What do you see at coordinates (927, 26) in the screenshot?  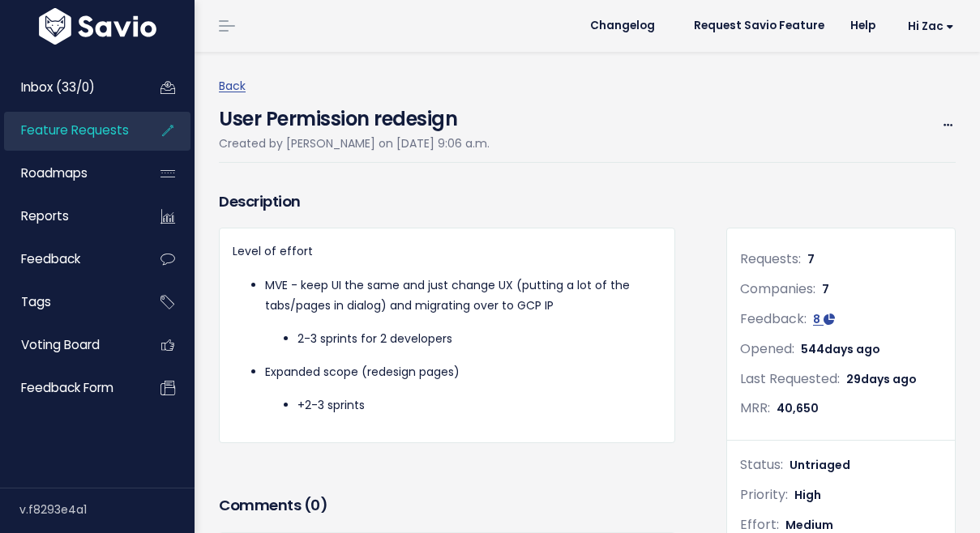 I see `a: Hi Zac` at bounding box center [927, 26].